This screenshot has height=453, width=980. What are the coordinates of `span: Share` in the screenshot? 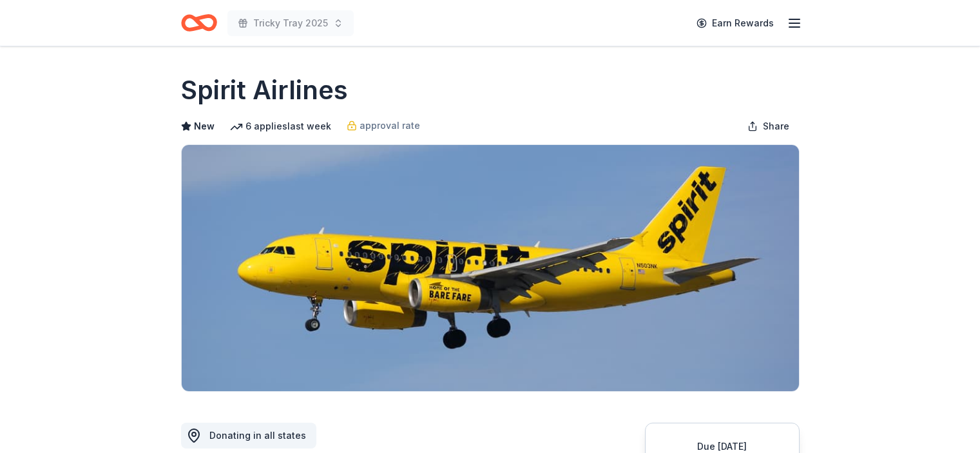 It's located at (776, 126).